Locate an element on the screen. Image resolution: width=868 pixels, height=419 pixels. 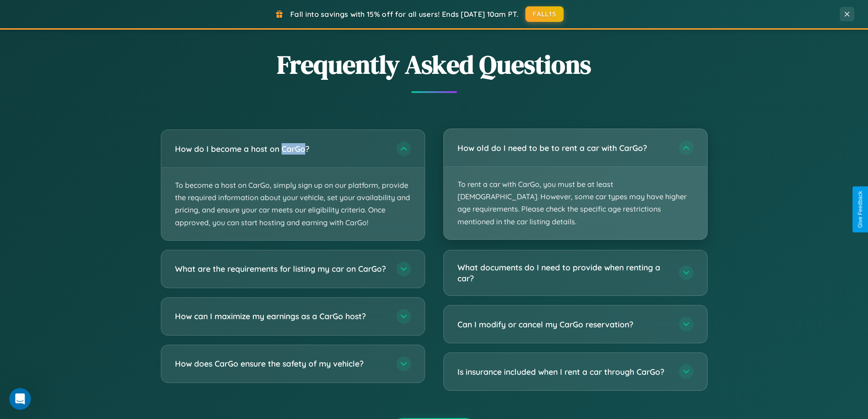
h3: Can I modify or cancel my CarGo reservation? is located at coordinates (564, 324).